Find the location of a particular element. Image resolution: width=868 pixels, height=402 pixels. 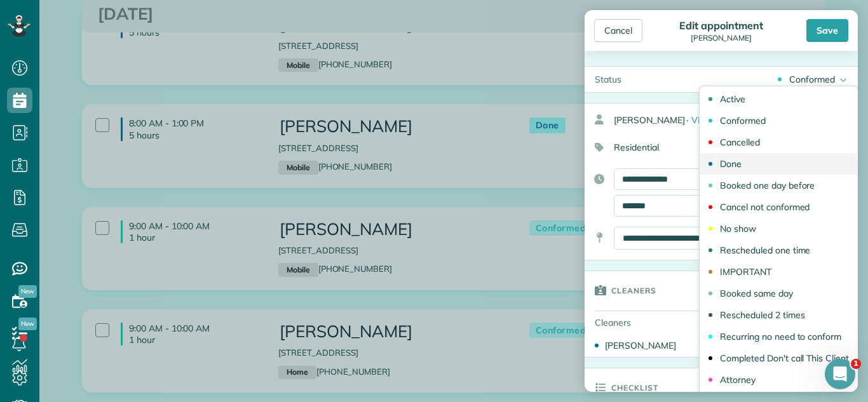

div: IMPORTANT is located at coordinates (745, 272).